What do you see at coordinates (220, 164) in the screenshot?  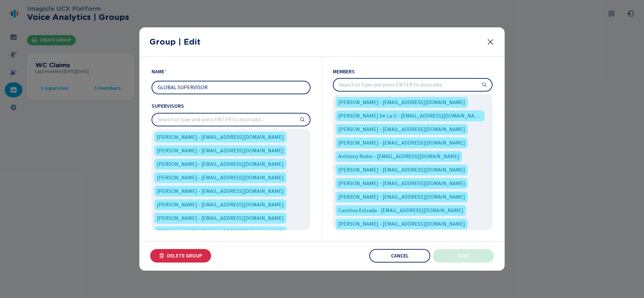 I see `div: Guadalupe Seco - e199676@miamidade.gov` at bounding box center [220, 164].